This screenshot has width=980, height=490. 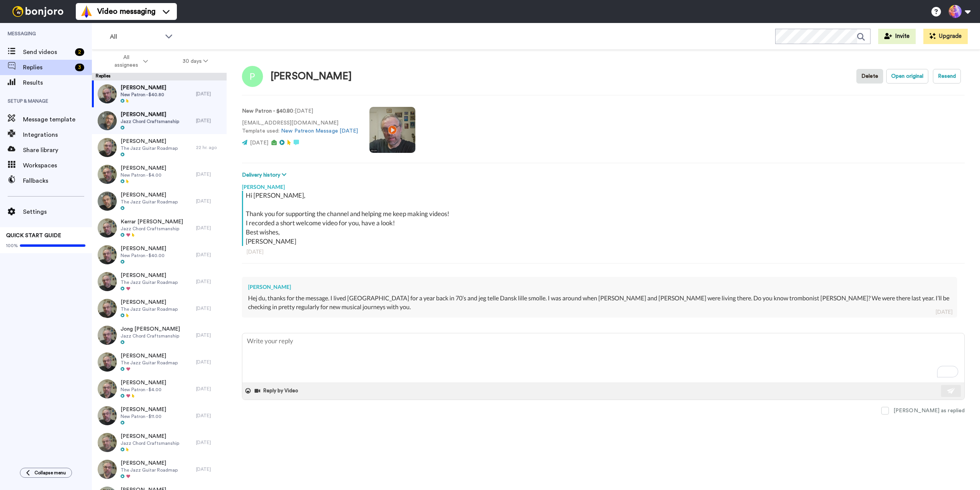 What do you see at coordinates (57, 135) in the screenshot?
I see `span: Integrations` at bounding box center [57, 135].